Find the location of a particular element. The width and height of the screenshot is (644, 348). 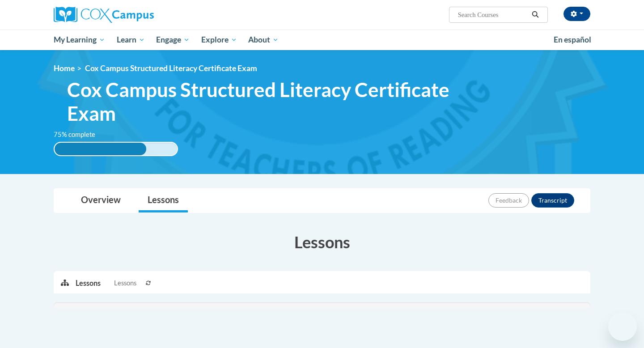

button: Account Settings is located at coordinates (577, 14).